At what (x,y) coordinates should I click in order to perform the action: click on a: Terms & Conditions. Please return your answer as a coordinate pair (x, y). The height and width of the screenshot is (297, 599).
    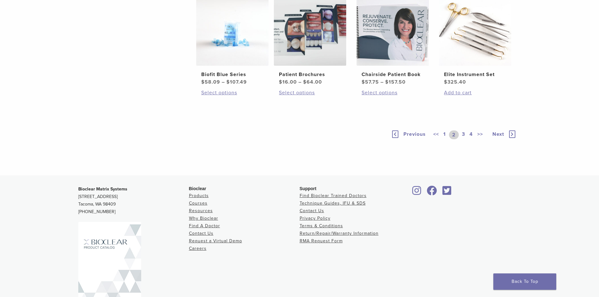
    Looking at the image, I should click on (321, 226).